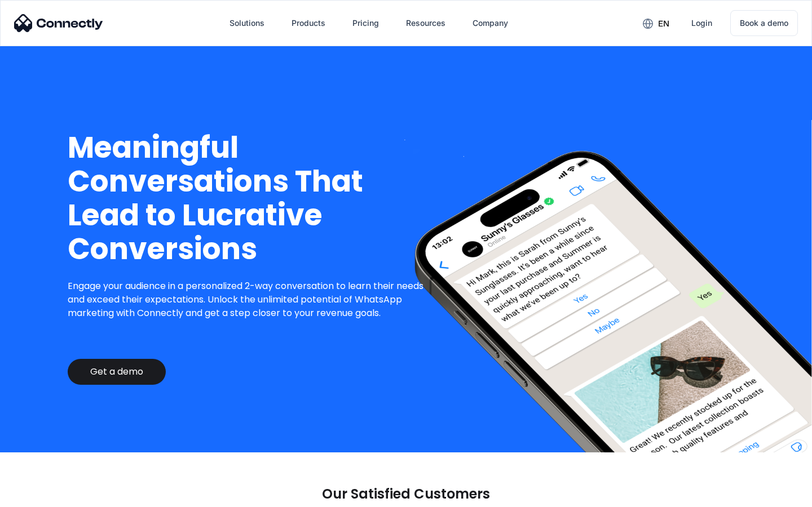 The height and width of the screenshot is (507, 812). What do you see at coordinates (701, 23) in the screenshot?
I see `a: Login` at bounding box center [701, 23].